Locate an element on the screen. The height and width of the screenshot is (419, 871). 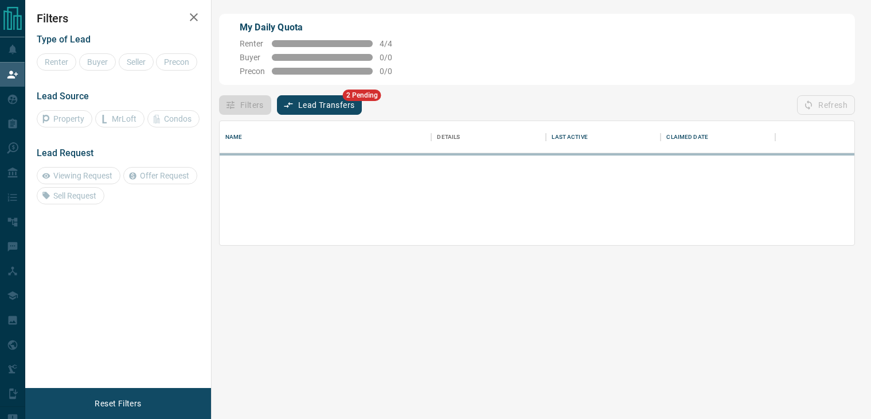
h2: Filters is located at coordinates (118, 18).